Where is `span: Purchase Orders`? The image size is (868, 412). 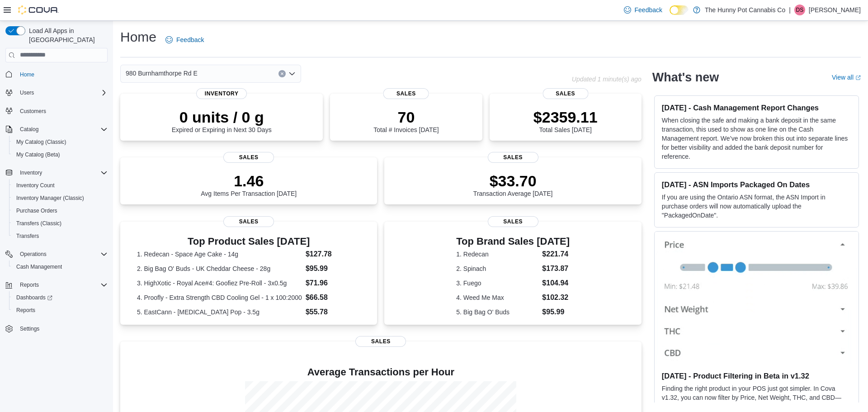
span: Purchase Orders is located at coordinates (60, 211).